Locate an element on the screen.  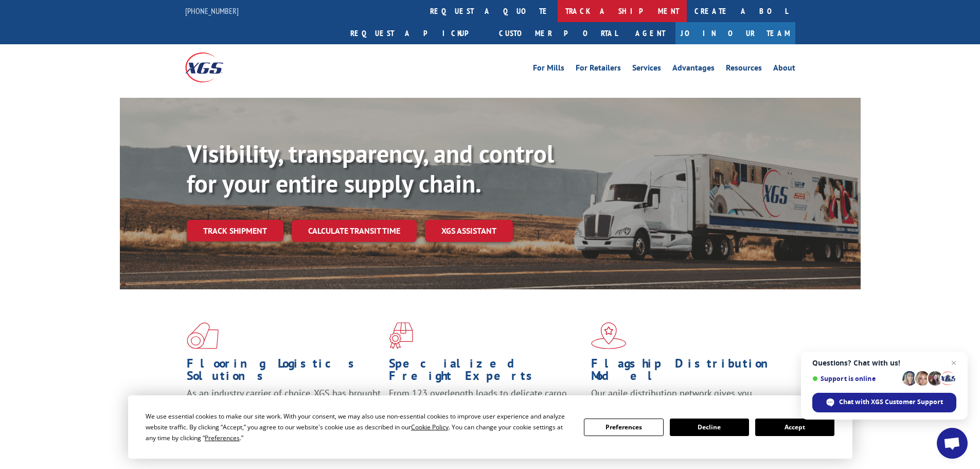
button: Decline is located at coordinates (710, 428).